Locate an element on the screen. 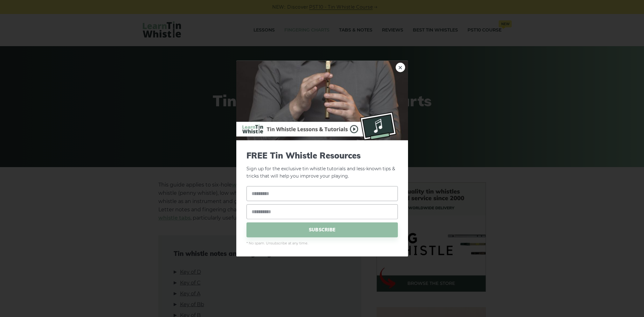  p: Sign up for the exclusive tin whistle tutorials and less-known tips & tricks that will help you i... is located at coordinates (322, 166).